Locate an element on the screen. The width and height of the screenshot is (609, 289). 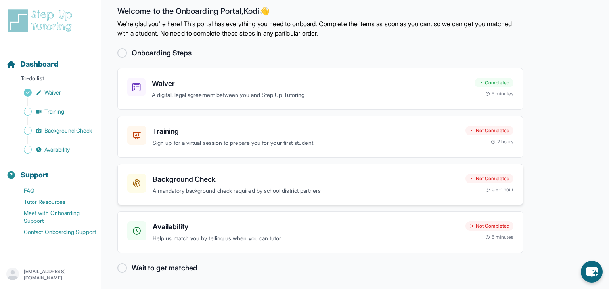
button: Support is located at coordinates (50, 170).